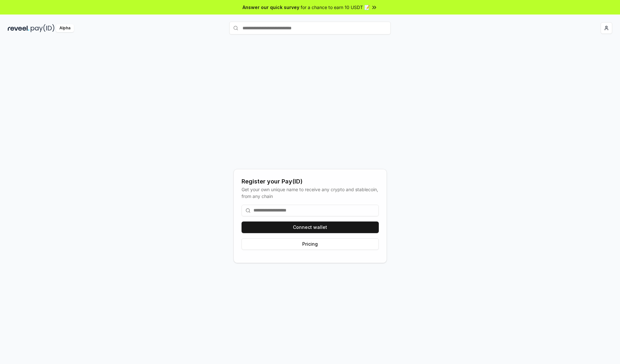 The width and height of the screenshot is (620, 364). What do you see at coordinates (19, 28) in the screenshot?
I see `img: reveel_dark` at bounding box center [19, 28].